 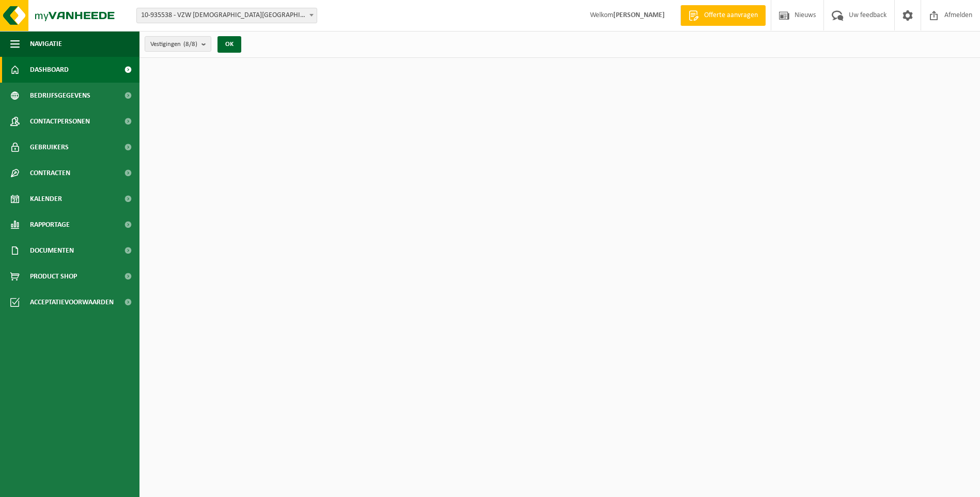 I want to click on span: Contactpersonen, so click(x=60, y=122).